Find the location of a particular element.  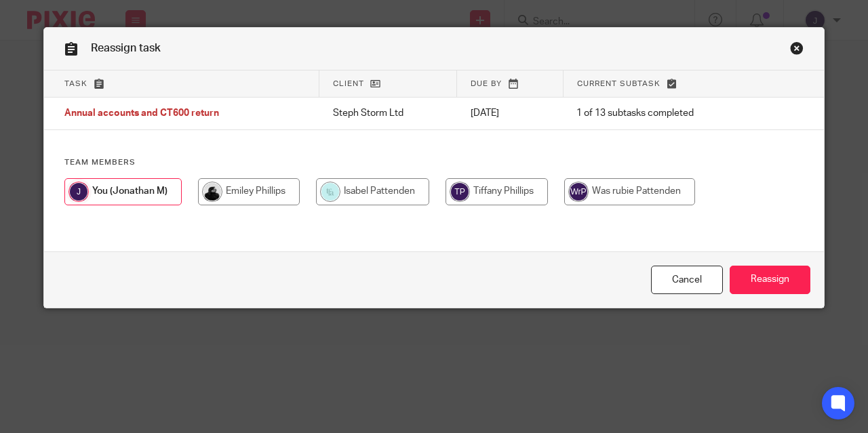

p: Steph Storm Ltd is located at coordinates (388, 113).